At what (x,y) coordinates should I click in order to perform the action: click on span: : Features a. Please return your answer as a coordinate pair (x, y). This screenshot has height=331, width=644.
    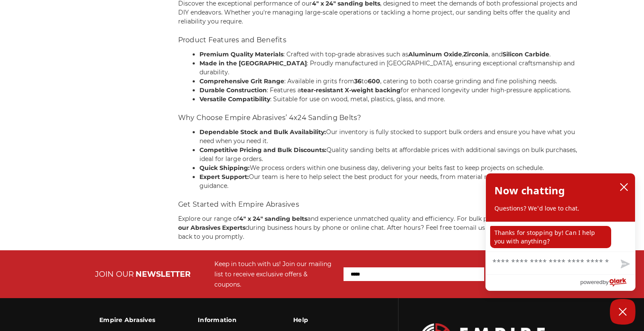
    Looking at the image, I should click on (284, 90).